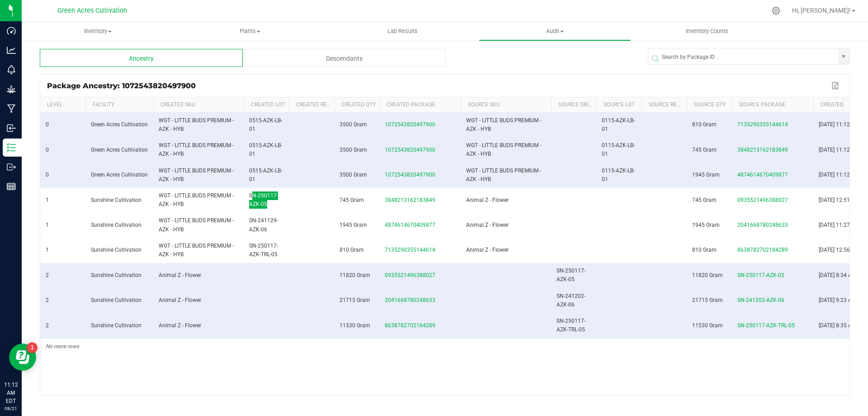 The height and width of the screenshot is (416, 868). I want to click on div: Manage settings, so click(776, 11).